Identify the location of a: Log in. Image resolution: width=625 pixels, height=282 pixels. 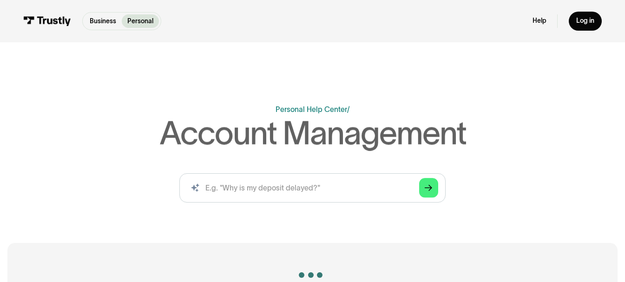
(585, 21).